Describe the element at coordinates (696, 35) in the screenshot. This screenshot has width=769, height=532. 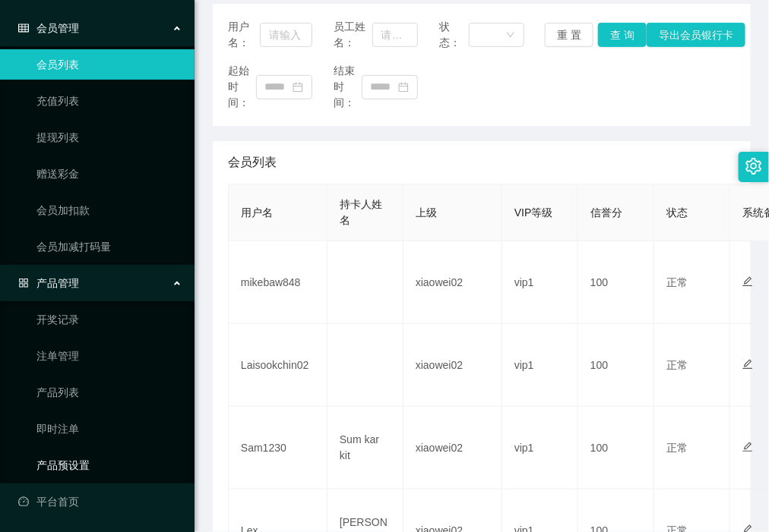
I see `button: 导出会员银行卡` at that location.